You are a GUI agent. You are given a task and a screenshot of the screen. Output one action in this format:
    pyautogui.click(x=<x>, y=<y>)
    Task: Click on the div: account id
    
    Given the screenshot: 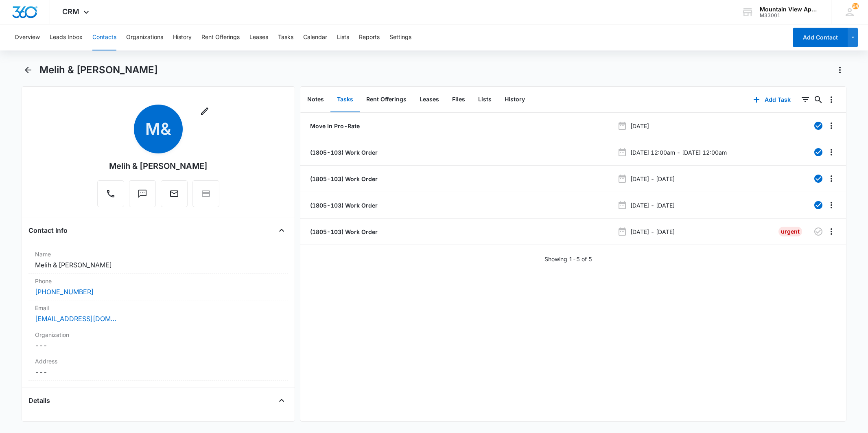 What is the action you would take?
    pyautogui.click(x=789, y=16)
    